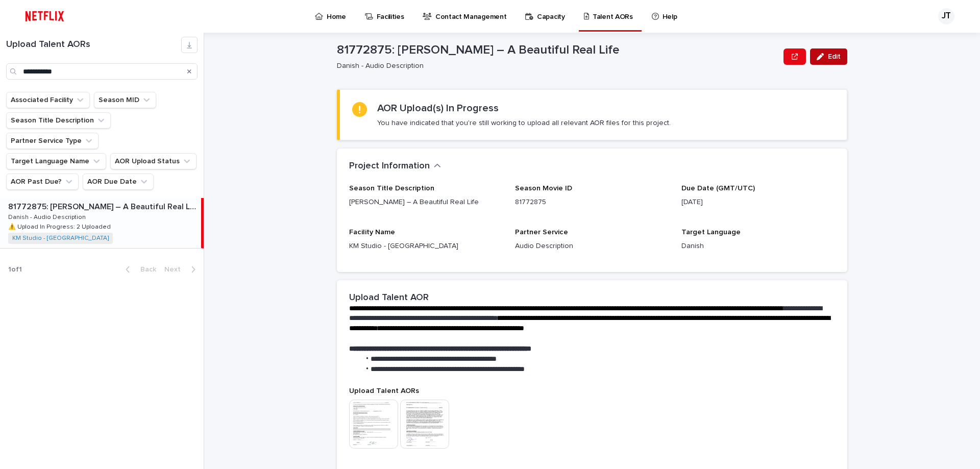 This screenshot has height=469, width=980. What do you see at coordinates (592, 202) in the screenshot?
I see `p: 81772875` at bounding box center [592, 202].